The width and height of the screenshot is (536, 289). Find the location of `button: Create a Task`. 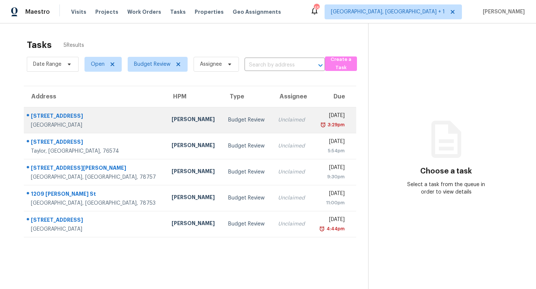

button: Create a Task is located at coordinates (341, 64).